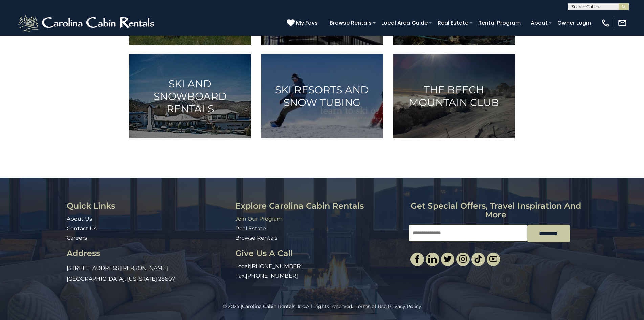 This screenshot has height=320, width=644. I want to click on img: youtube-light.svg, so click(493, 259).